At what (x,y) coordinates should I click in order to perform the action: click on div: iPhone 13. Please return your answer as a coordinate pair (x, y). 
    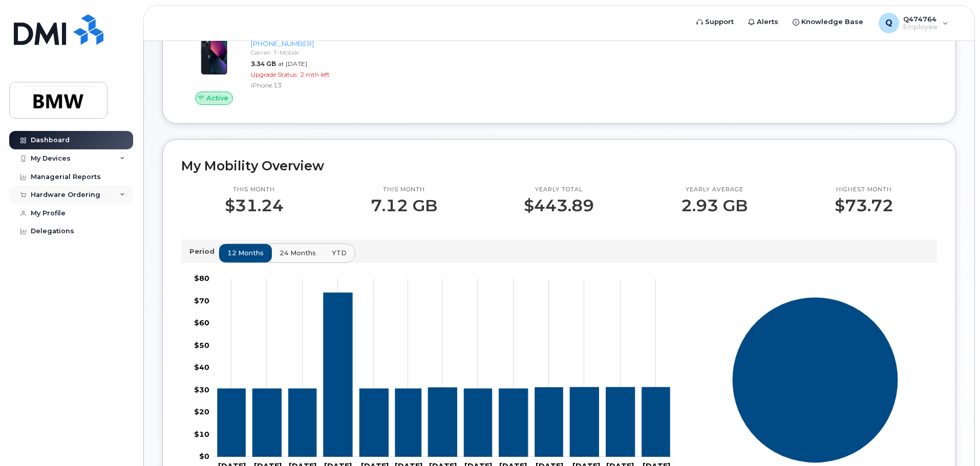
    Looking at the image, I should click on (304, 85).